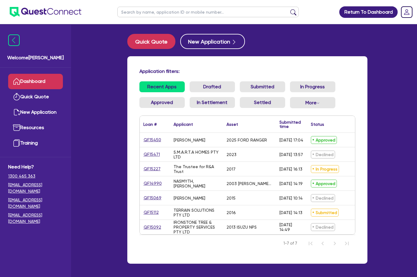  Describe the element at coordinates (152, 154) in the screenshot. I see `a: QF15471` at that location.